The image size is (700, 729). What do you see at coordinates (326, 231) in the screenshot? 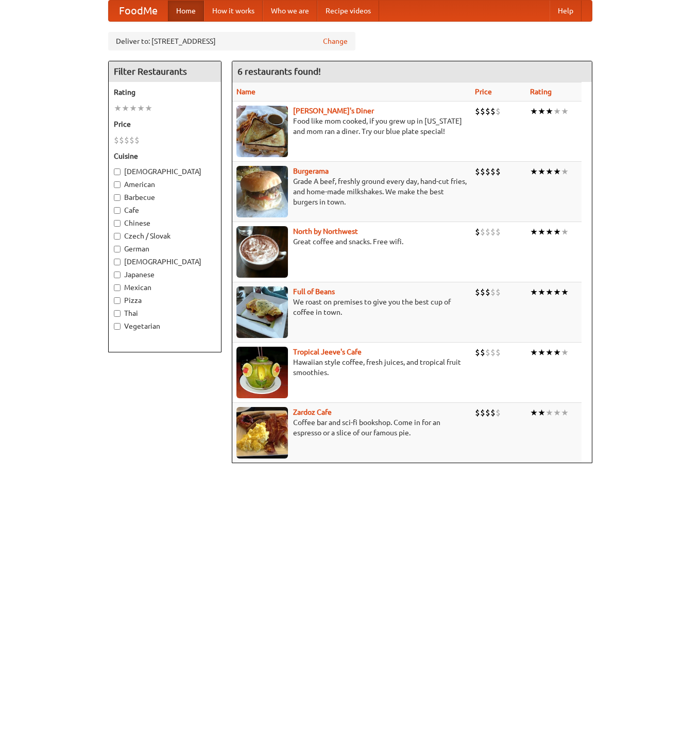
I see `a: North by Northwest` at bounding box center [326, 231].